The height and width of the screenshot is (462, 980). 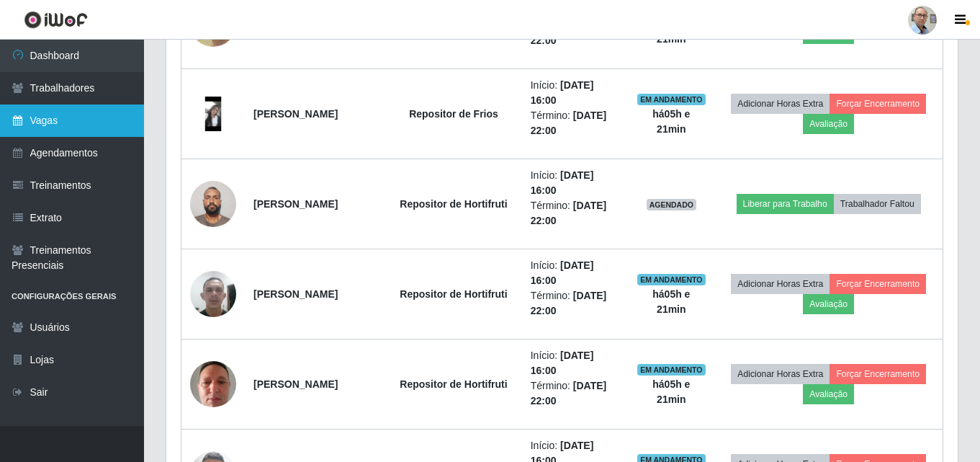 I want to click on img: 1716159554658.jpeg, so click(x=213, y=293).